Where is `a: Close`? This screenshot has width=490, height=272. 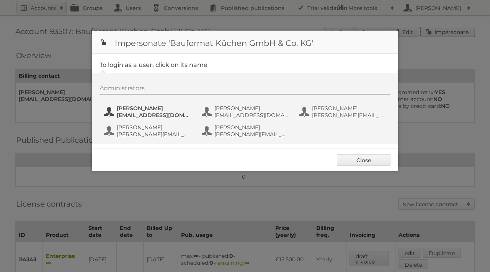
a: Close is located at coordinates (363, 160).